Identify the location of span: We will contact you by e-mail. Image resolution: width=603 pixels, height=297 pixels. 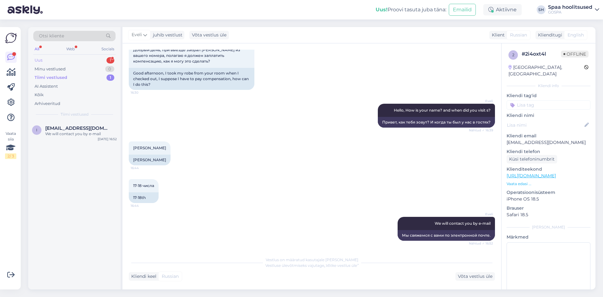
(462, 223).